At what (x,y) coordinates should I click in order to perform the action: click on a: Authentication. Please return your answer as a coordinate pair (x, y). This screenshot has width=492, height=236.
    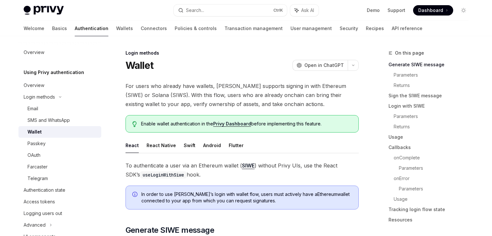
    Looking at the image, I should click on (92, 28).